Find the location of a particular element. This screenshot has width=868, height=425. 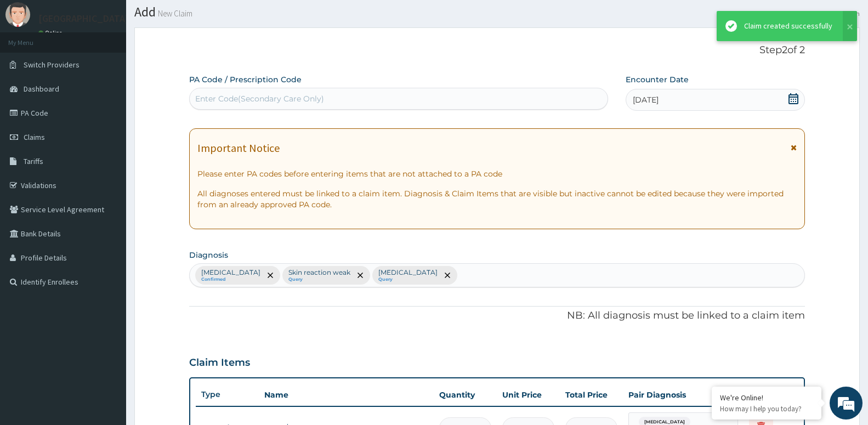

label: Encounter Date is located at coordinates (657, 79).